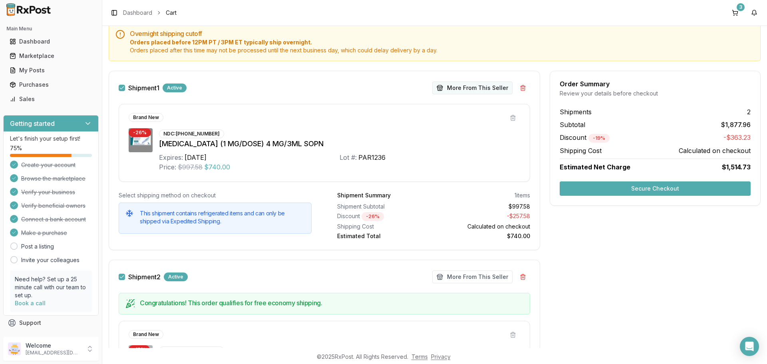 The width and height of the screenshot is (767, 364). I want to click on button: Secure Checkout, so click(655, 188).